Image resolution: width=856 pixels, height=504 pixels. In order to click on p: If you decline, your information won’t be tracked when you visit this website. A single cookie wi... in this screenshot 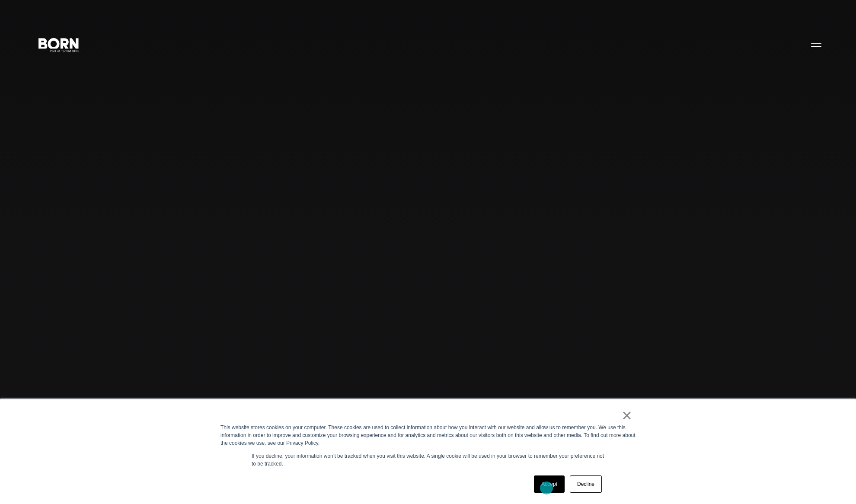, I will do `click(428, 460)`.